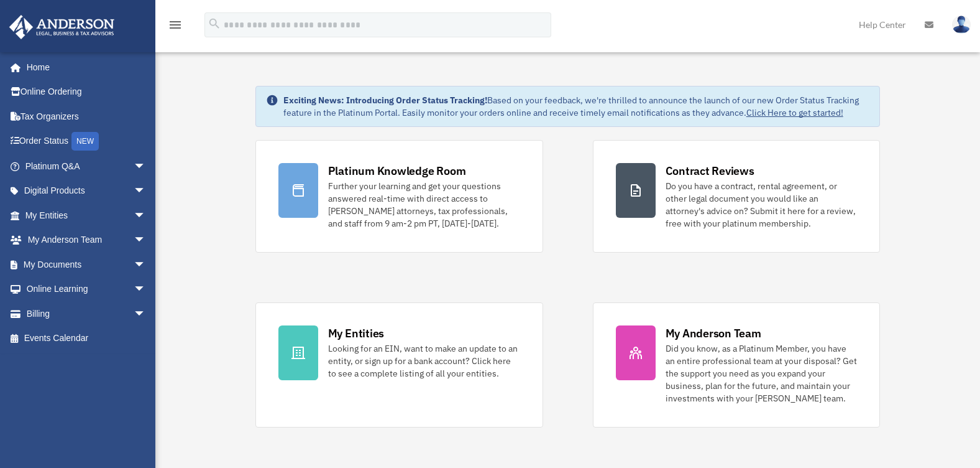 Image resolution: width=980 pixels, height=468 pixels. I want to click on a: My Entities Looking for an EIN, want to make an update to an entity, or sign up for a bank accoun..., so click(399, 365).